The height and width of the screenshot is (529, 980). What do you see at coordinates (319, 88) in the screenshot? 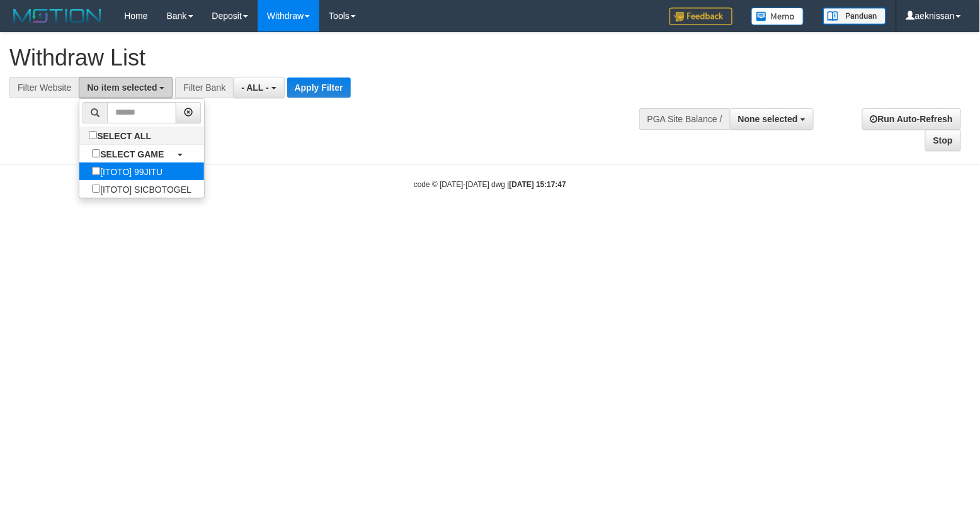
I see `button: Apply Filter` at bounding box center [319, 88].